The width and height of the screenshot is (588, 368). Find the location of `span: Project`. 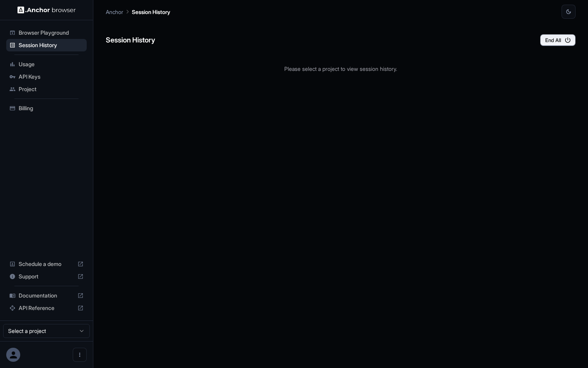

span: Project is located at coordinates (51, 89).